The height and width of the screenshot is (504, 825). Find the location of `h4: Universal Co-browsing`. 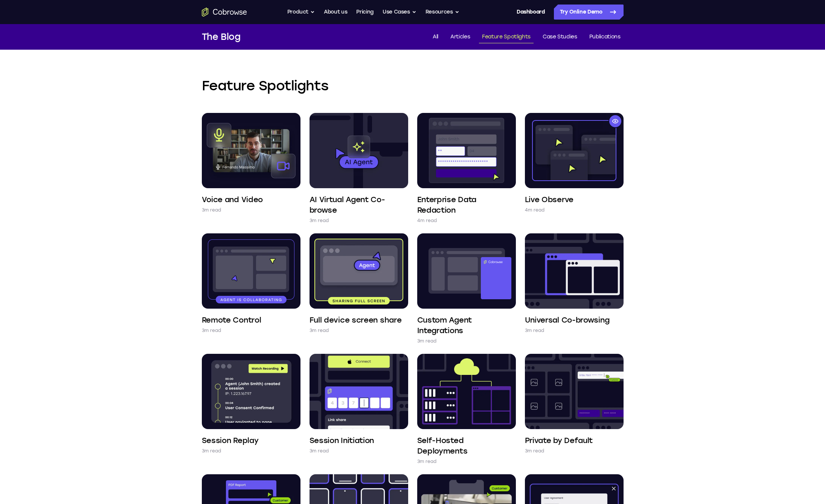

h4: Universal Co-browsing is located at coordinates (567, 320).